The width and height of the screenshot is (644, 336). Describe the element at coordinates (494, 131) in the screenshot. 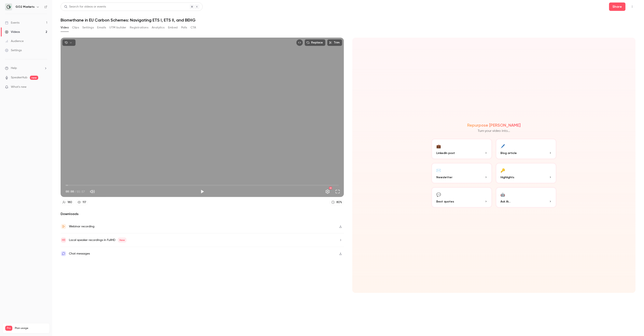

I see `p: Turn your video into...` at that location.